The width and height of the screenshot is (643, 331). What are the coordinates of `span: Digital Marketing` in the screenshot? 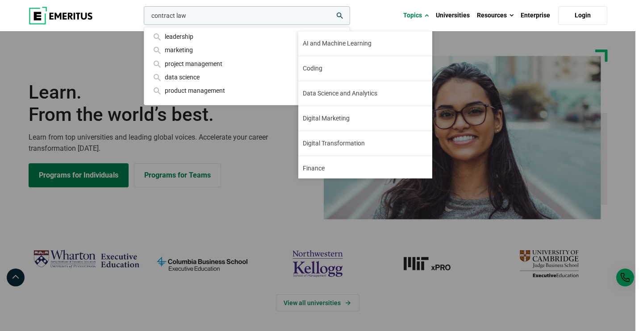 It's located at (326, 118).